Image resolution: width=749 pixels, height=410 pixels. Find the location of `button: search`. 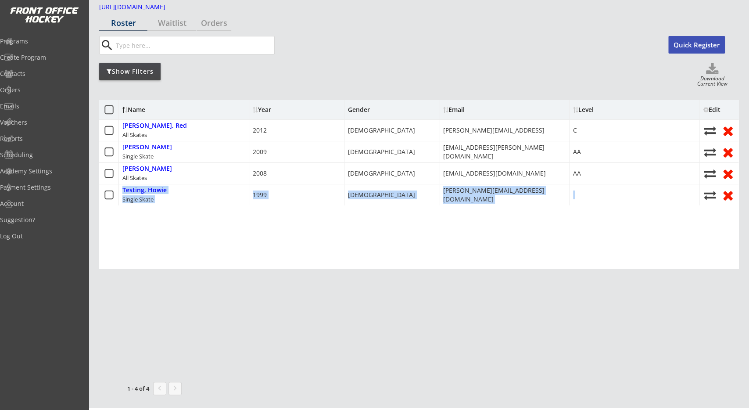

button: search is located at coordinates (107, 45).